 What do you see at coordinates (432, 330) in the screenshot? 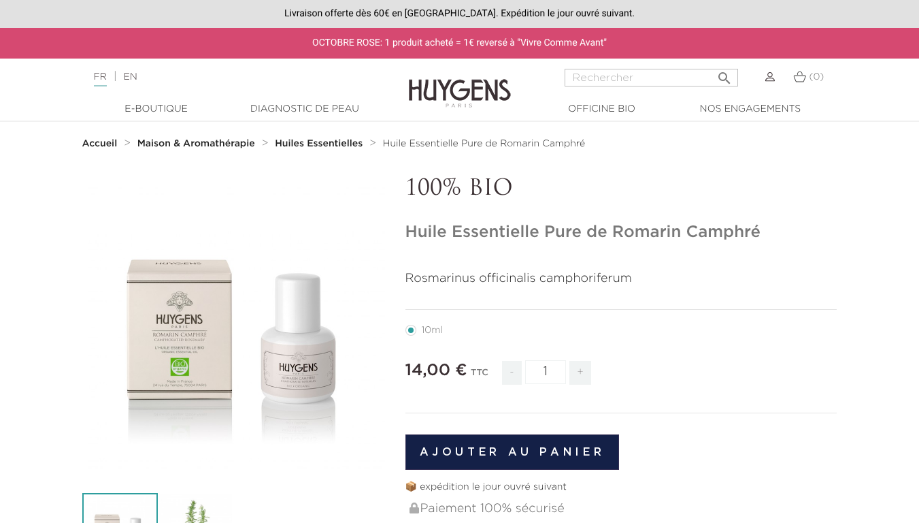
I see `label: 10ml` at bounding box center [432, 330].